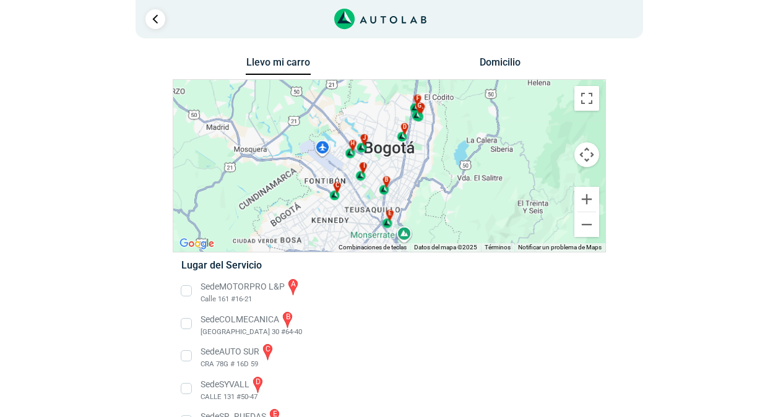  I want to click on button: Reducir, so click(587, 225).